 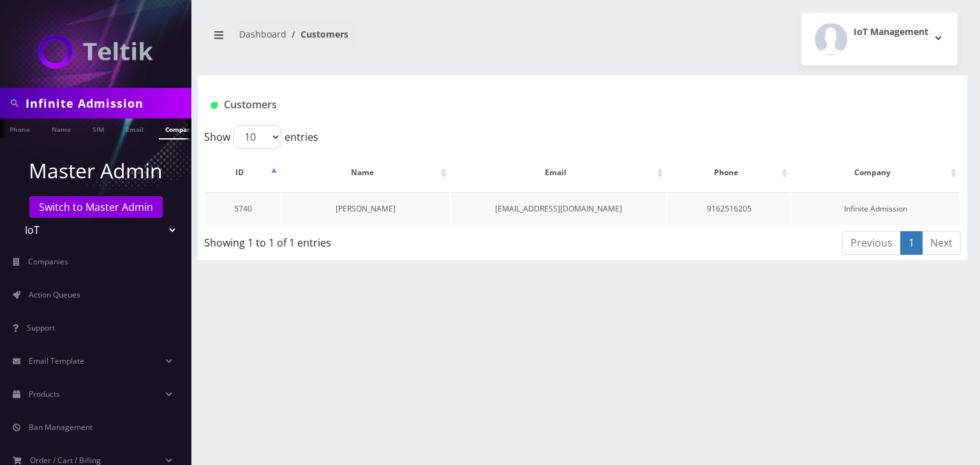 I want to click on th: ID: activate to sort column descending, so click(x=242, y=173).